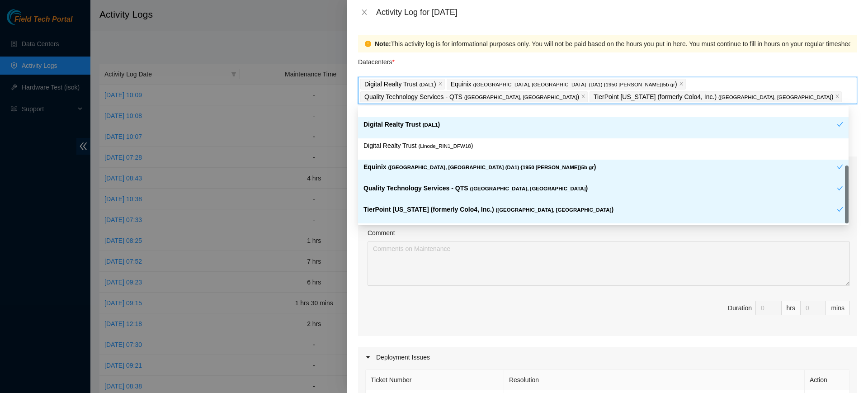 The width and height of the screenshot is (868, 393). Describe the element at coordinates (792, 307) in the screenshot. I see `div: hrs` at that location.